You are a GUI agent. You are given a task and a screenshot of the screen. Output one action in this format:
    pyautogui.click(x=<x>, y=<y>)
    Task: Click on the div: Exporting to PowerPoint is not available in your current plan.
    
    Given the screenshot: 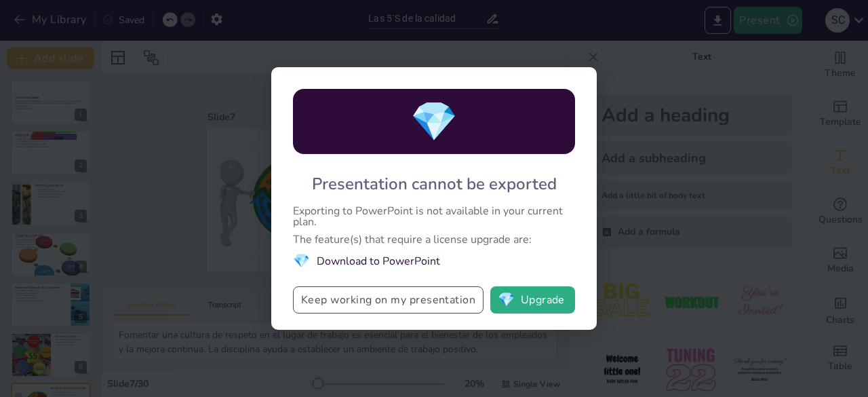 What is the action you would take?
    pyautogui.click(x=434, y=217)
    